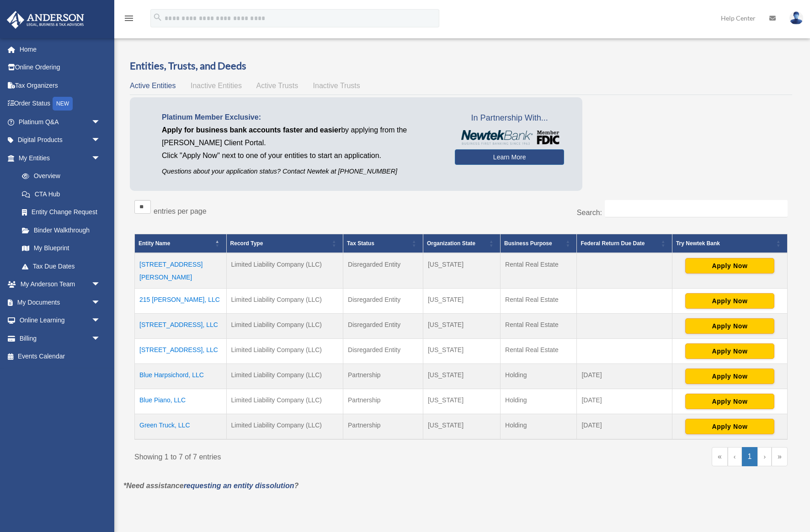 The height and width of the screenshot is (532, 810). I want to click on p: Platinum Member Exclusive:, so click(301, 118).